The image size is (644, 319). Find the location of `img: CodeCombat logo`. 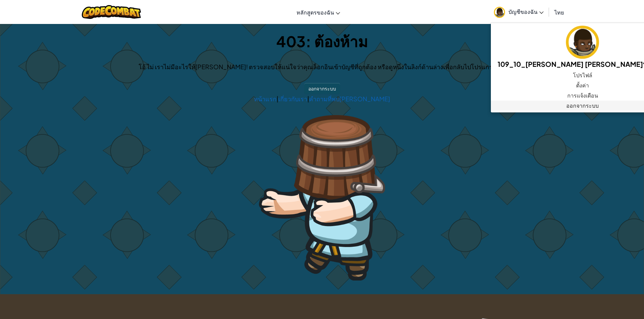

img: CodeCombat logo is located at coordinates (111, 12).